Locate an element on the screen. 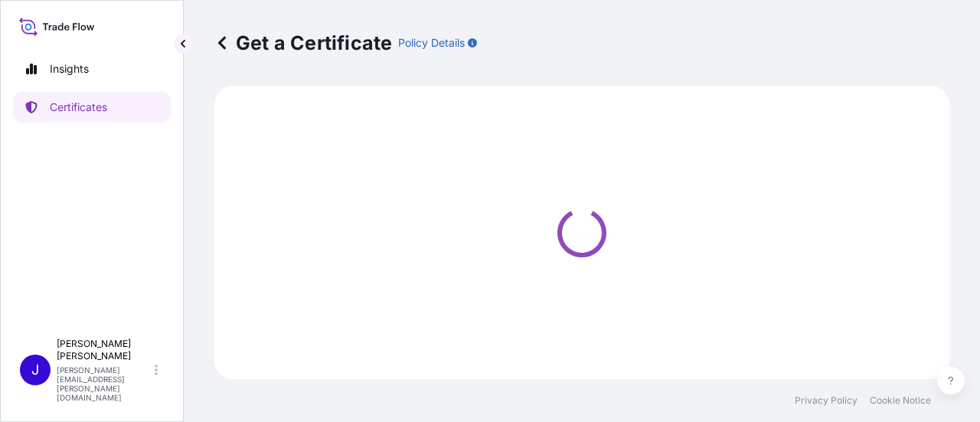  p: Insights is located at coordinates (69, 69).